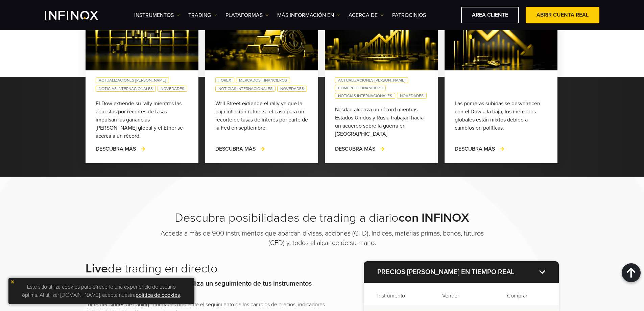 The width and height of the screenshot is (644, 311). I want to click on a: AREA CLIENTE, so click(490, 15).